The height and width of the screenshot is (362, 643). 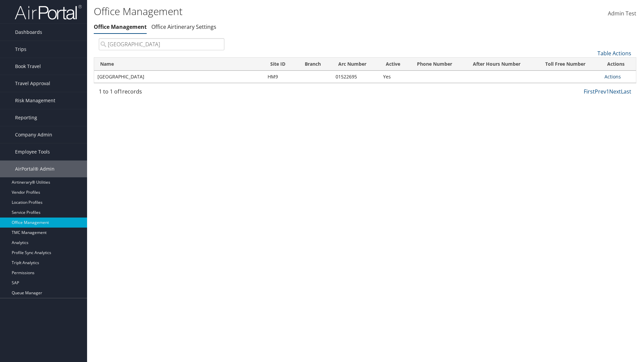 I want to click on a: 1, so click(x=608, y=91).